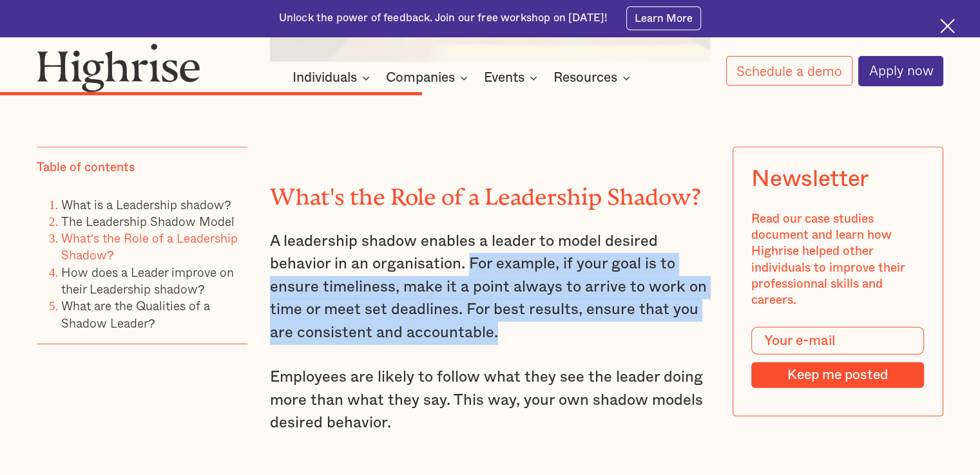 This screenshot has height=475, width=980. What do you see at coordinates (149, 246) in the screenshot?
I see `a: What's the Role of a Leadership Shadow?` at bounding box center [149, 246].